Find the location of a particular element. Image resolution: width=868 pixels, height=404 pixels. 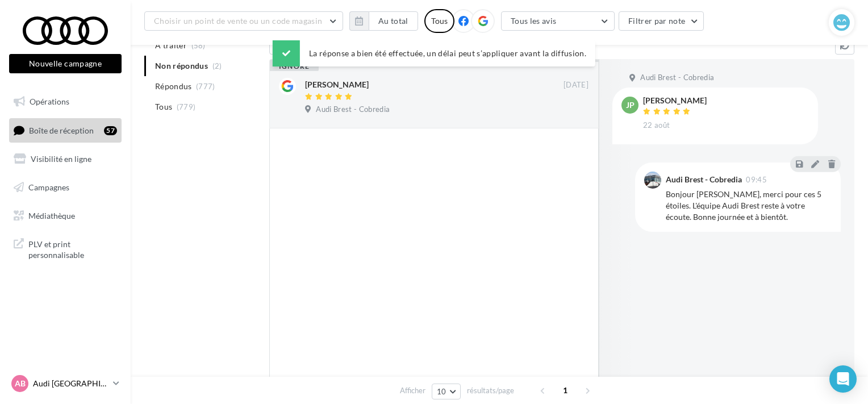

span: (777) is located at coordinates (206, 86).